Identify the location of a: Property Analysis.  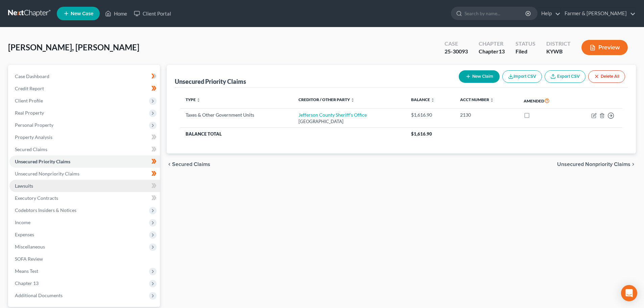
(84, 137).